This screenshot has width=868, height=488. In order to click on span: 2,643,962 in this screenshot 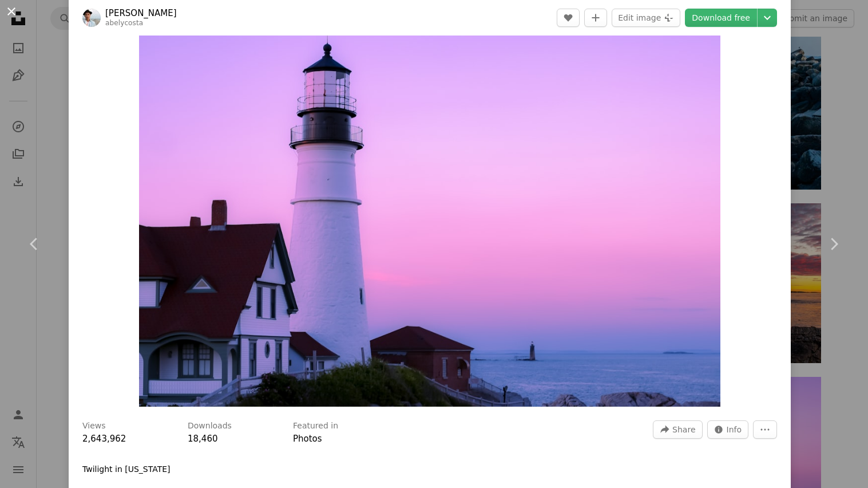, I will do `click(104, 439)`.